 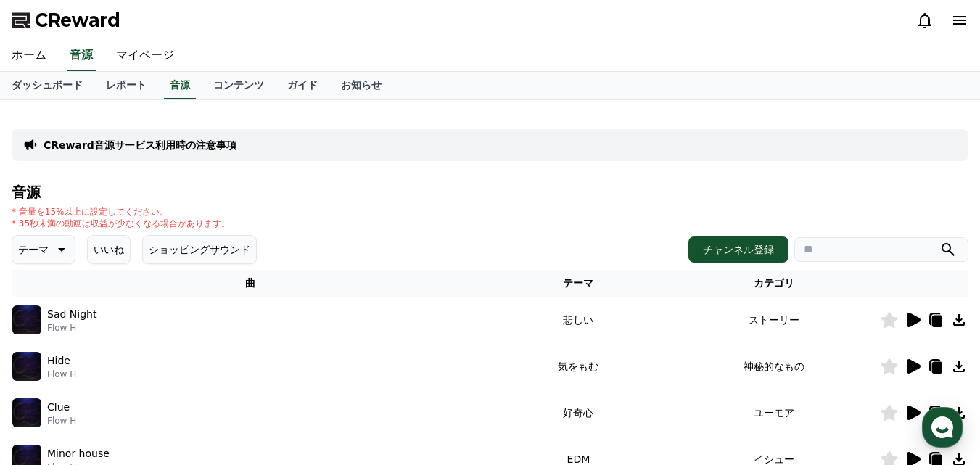 I want to click on th: カテゴリ, so click(x=773, y=283).